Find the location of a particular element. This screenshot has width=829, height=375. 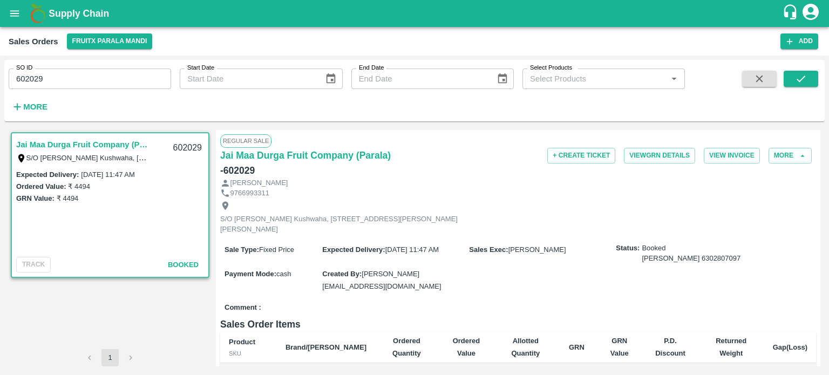

button: View Invoice is located at coordinates (732, 155).